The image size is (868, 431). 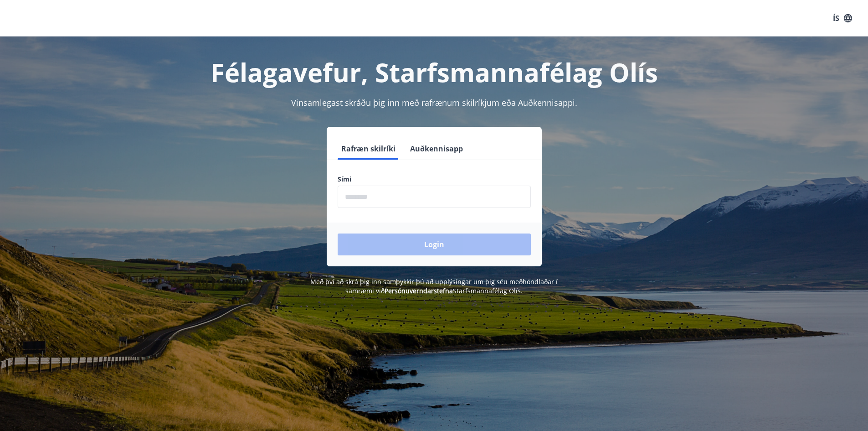 What do you see at coordinates (434, 102) in the screenshot?
I see `span: Vinsamlegast skráðu þig inn með rafrænum skilríkjum eða Auðkennisappi.` at bounding box center [434, 102].